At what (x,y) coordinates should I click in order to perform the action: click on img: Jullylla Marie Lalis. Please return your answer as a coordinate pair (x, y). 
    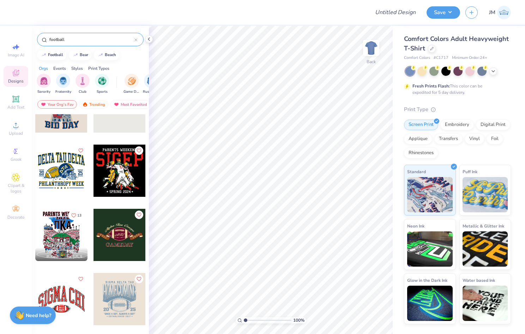
    Looking at the image, I should click on (504, 12).